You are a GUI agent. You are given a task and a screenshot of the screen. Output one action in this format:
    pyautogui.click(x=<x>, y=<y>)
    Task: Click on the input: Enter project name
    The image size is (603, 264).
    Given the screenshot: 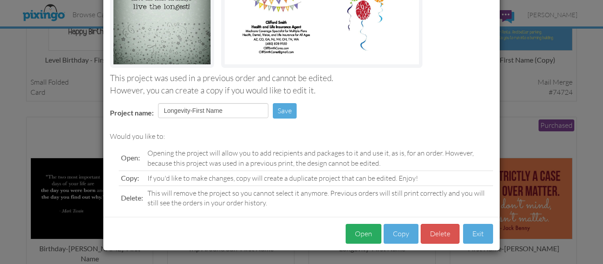 What is the action you would take?
    pyautogui.click(x=213, y=111)
    